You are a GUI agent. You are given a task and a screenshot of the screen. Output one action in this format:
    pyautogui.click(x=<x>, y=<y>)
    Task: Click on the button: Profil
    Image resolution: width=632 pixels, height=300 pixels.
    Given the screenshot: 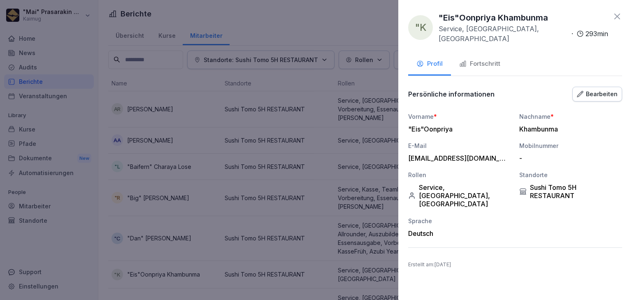 What is the action you would take?
    pyautogui.click(x=430, y=65)
    